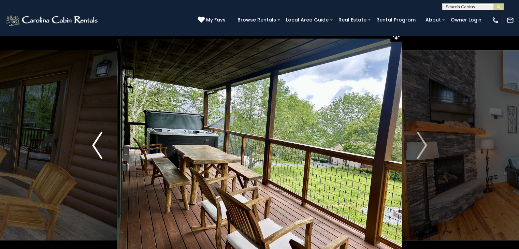 The width and height of the screenshot is (519, 249). I want to click on a: Local Area Guide, so click(307, 20).